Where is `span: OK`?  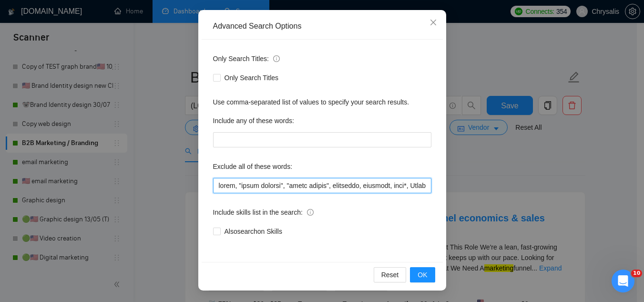 span: OK is located at coordinates (422, 275).